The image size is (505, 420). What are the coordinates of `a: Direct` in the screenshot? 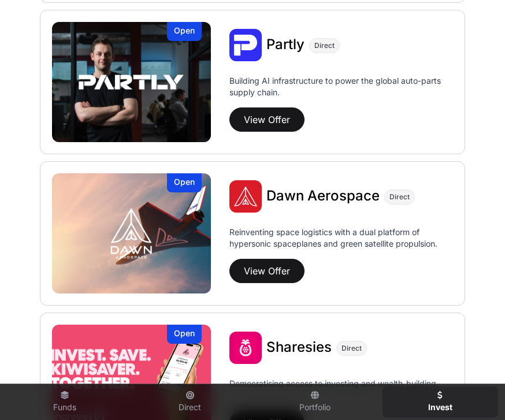 It's located at (190, 402).